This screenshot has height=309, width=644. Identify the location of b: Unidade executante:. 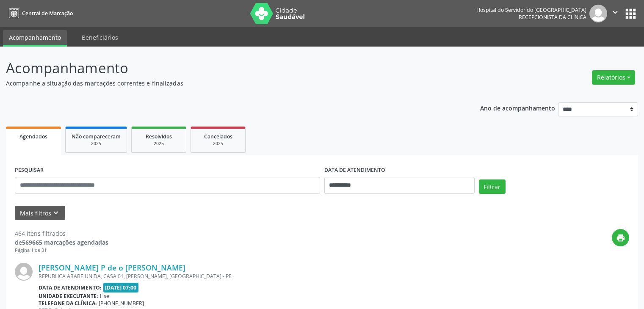
(68, 296).